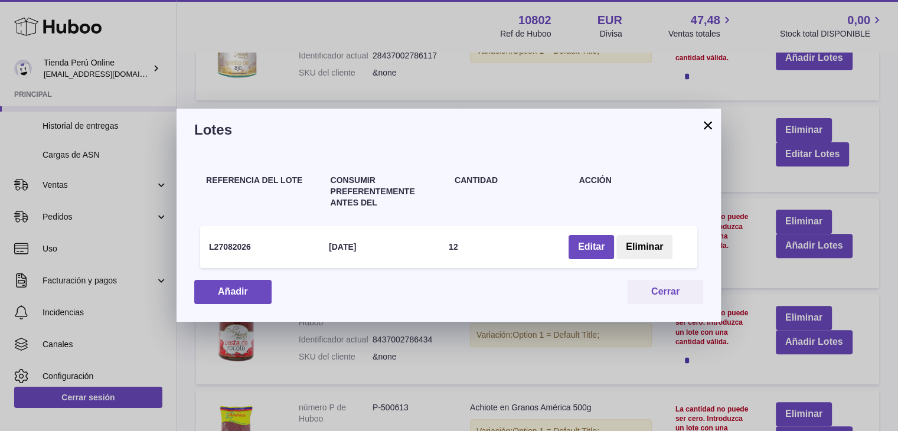 Image resolution: width=898 pixels, height=431 pixels. What do you see at coordinates (233, 292) in the screenshot?
I see `button: Añadir` at bounding box center [233, 292].